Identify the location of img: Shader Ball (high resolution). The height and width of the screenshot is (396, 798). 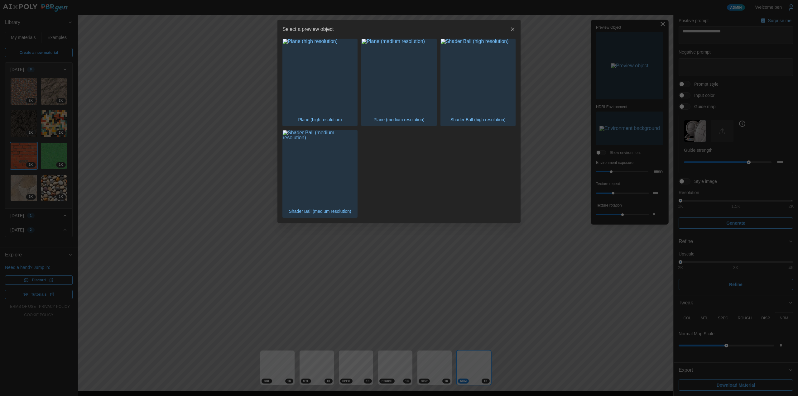
(478, 76).